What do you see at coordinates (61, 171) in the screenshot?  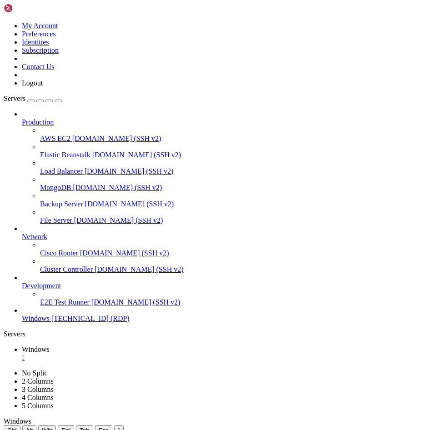 I see `span: Load Balancer` at bounding box center [61, 171].